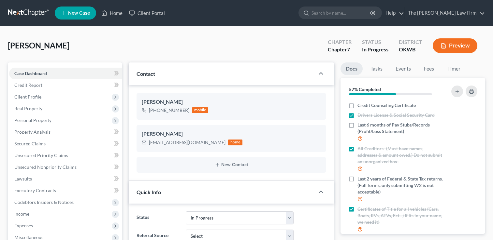  What do you see at coordinates (33, 120) in the screenshot?
I see `span: Personal Property` at bounding box center [33, 120].